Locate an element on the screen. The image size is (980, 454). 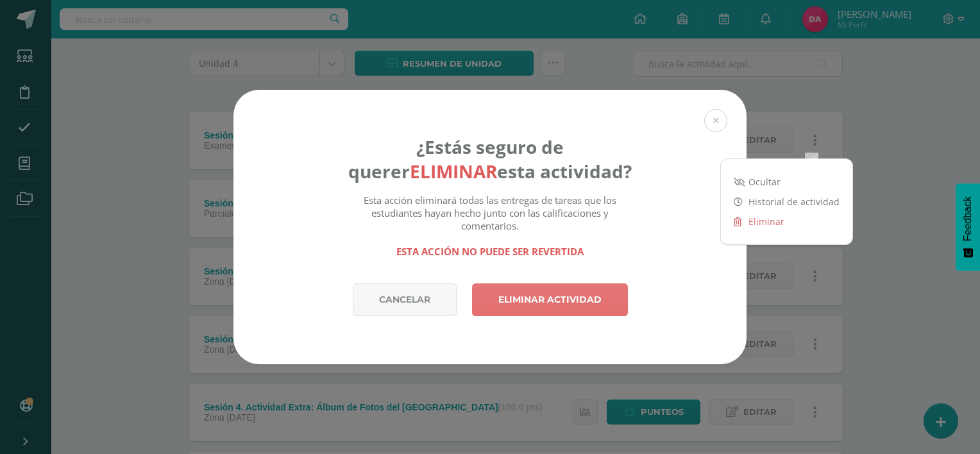
a: Historial de actividad is located at coordinates (786, 202).